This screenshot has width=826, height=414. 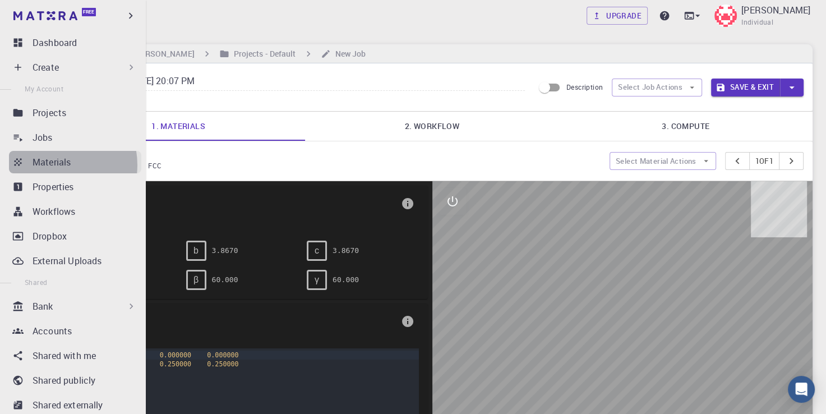 I want to click on p: Dashboard, so click(x=54, y=43).